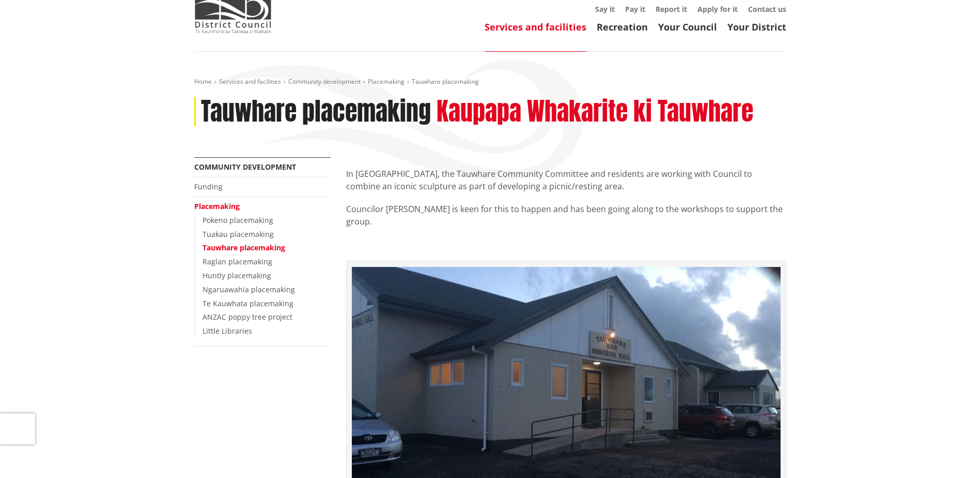 This screenshot has width=980, height=478. What do you see at coordinates (249, 289) in the screenshot?
I see `a: Ngaruawahia placemaking` at bounding box center [249, 289].